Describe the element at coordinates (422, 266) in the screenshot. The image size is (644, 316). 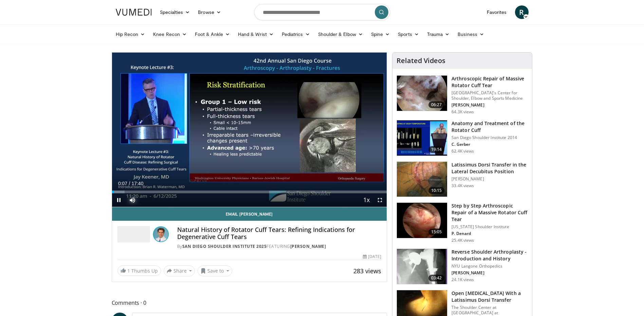
I see `img: zucker_4.png.150x105_q85_crop-smart_upscale.jpg` at that location.